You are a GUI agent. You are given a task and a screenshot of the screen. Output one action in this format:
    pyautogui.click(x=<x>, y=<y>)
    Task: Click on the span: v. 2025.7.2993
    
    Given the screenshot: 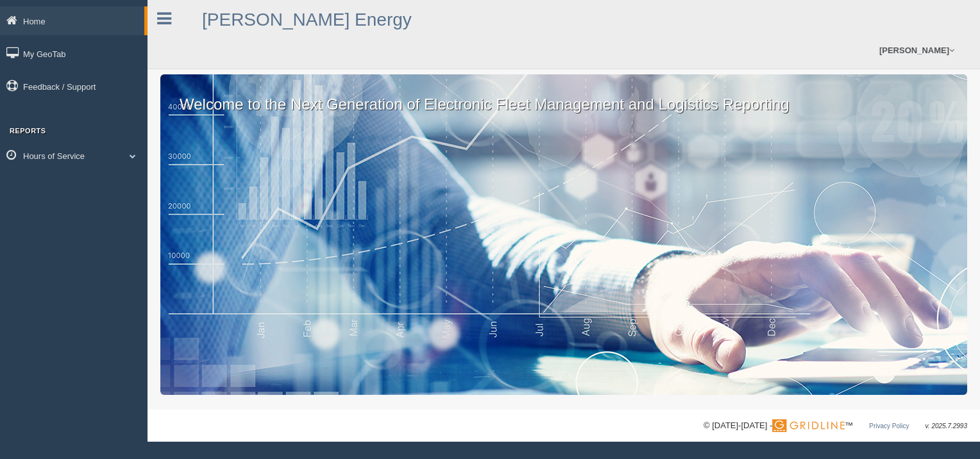 What is the action you would take?
    pyautogui.click(x=946, y=426)
    